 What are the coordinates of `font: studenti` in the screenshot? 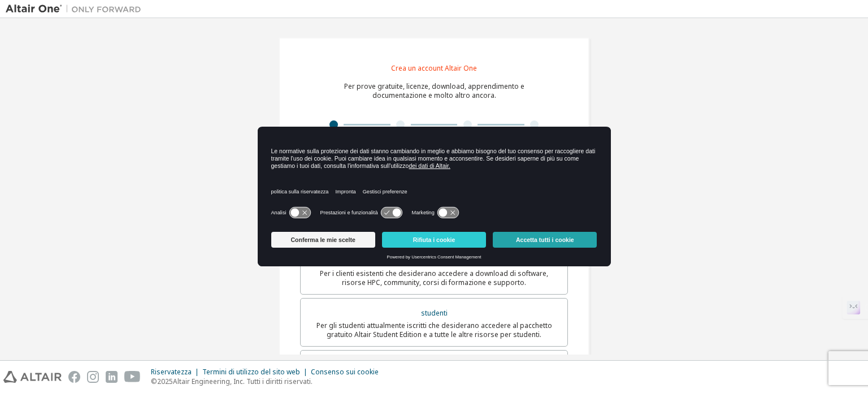 It's located at (434, 313).